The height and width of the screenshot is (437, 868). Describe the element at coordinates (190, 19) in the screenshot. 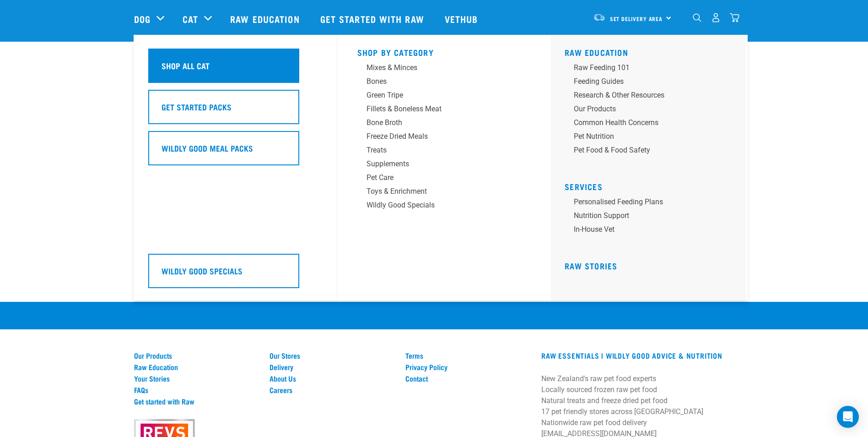

I see `a: Cat` at that location.